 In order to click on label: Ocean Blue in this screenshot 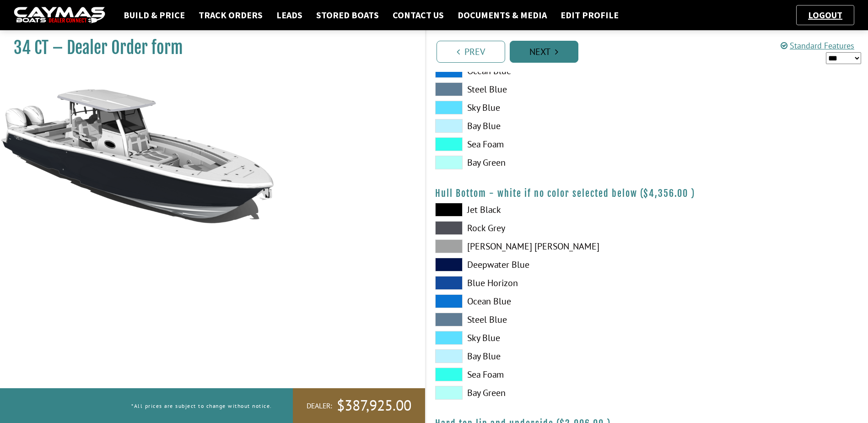, I will do `click(536, 302)`.